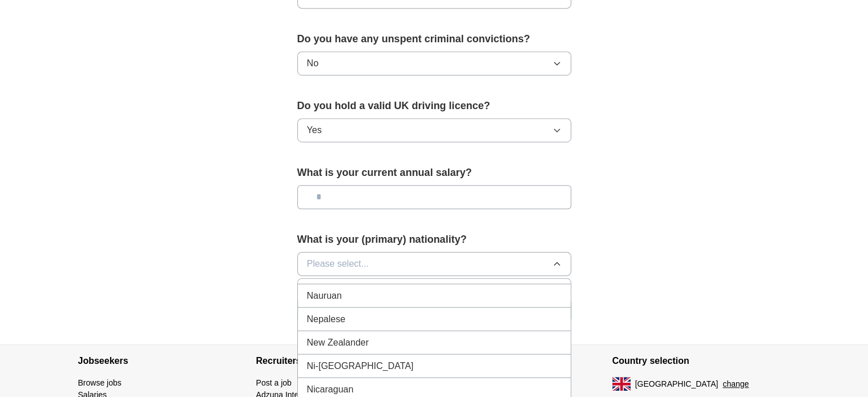 This screenshot has height=397, width=868. What do you see at coordinates (434, 105) in the screenshot?
I see `label: Do you hold a valid UK driving licence?` at bounding box center [434, 105].